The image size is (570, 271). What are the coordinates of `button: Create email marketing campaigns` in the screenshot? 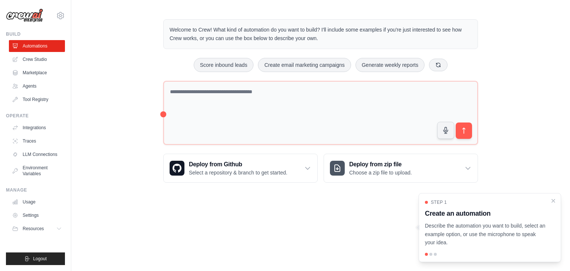 It's located at (304, 65).